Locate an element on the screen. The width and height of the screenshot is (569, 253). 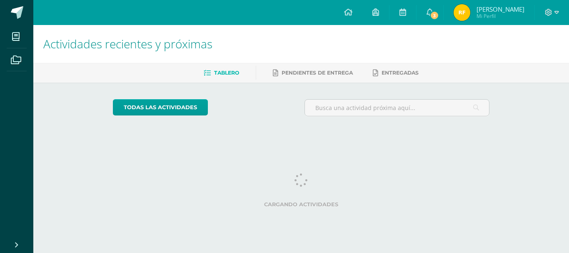
a: Entregadas is located at coordinates (396, 73).